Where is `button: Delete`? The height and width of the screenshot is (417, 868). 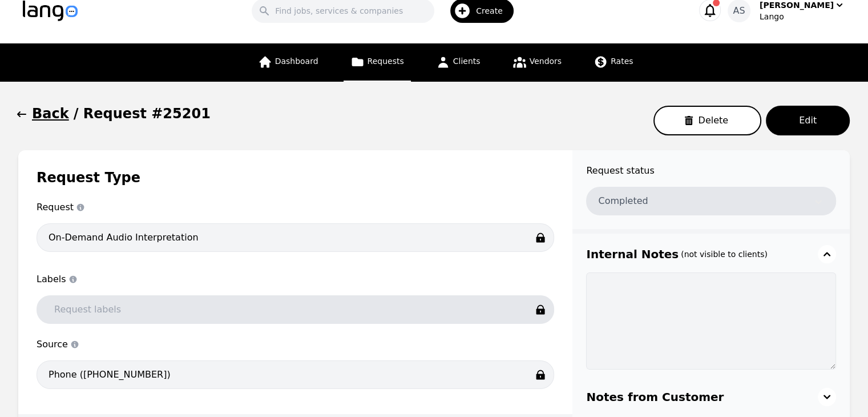 button: Delete is located at coordinates (708, 120).